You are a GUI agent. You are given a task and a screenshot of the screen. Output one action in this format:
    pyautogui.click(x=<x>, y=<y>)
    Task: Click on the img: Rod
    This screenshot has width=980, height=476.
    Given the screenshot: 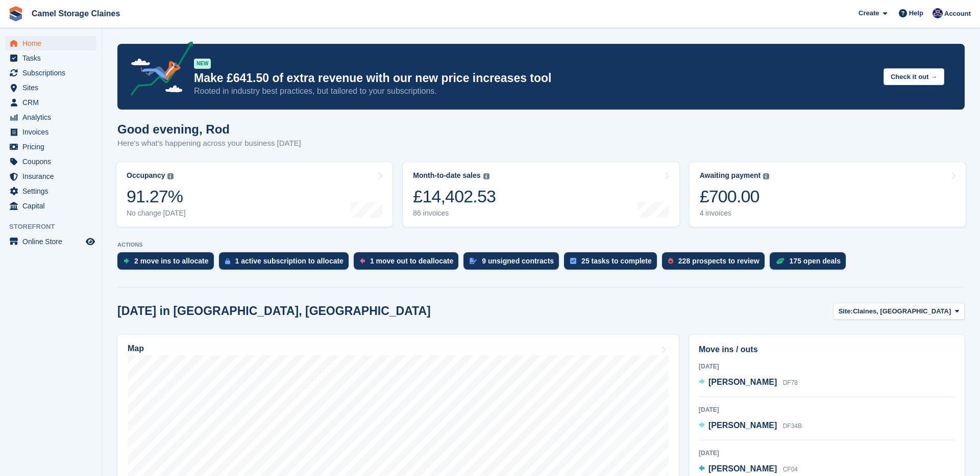 What is the action you would take?
    pyautogui.click(x=937, y=13)
    